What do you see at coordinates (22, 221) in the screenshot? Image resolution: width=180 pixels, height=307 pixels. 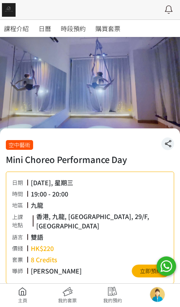 I see `div: 上課地點` at bounding box center [22, 221].